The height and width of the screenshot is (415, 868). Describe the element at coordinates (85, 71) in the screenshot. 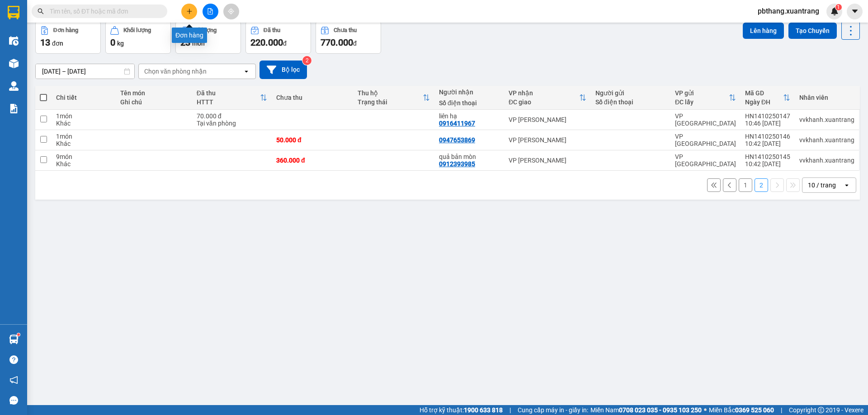

I see `input: Select a date range.` at that location.